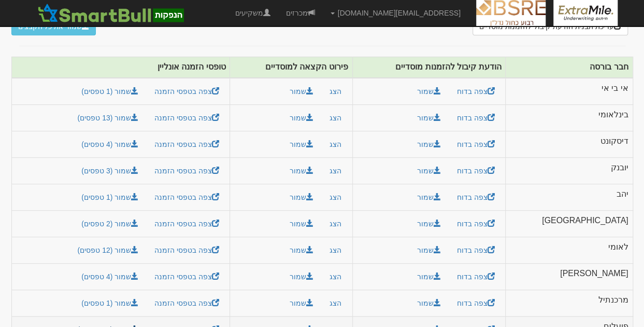 This screenshot has height=327, width=644. Describe the element at coordinates (121, 67) in the screenshot. I see `th: טופסי הזמנה אונליין` at that location.